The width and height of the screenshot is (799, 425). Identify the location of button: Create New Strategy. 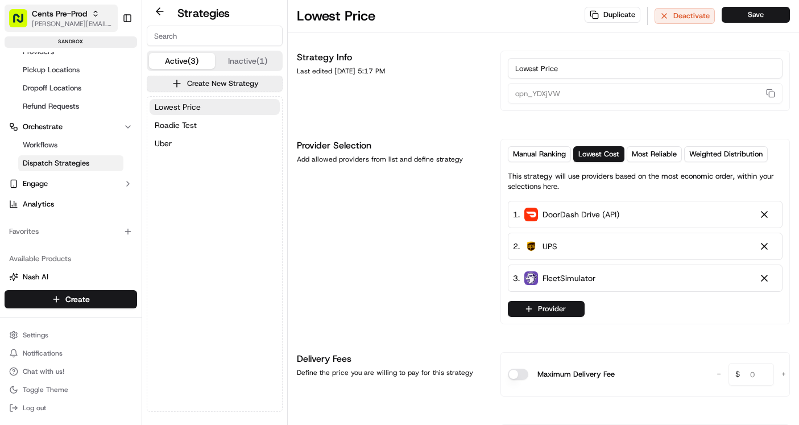
(214, 84).